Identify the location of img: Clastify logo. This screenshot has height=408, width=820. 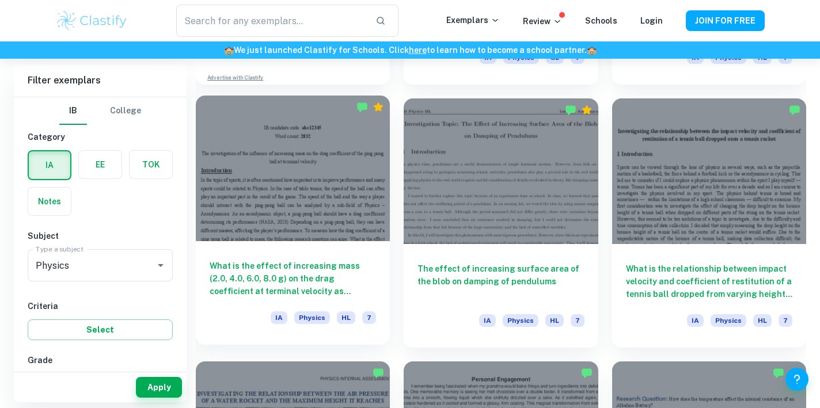
(92, 21).